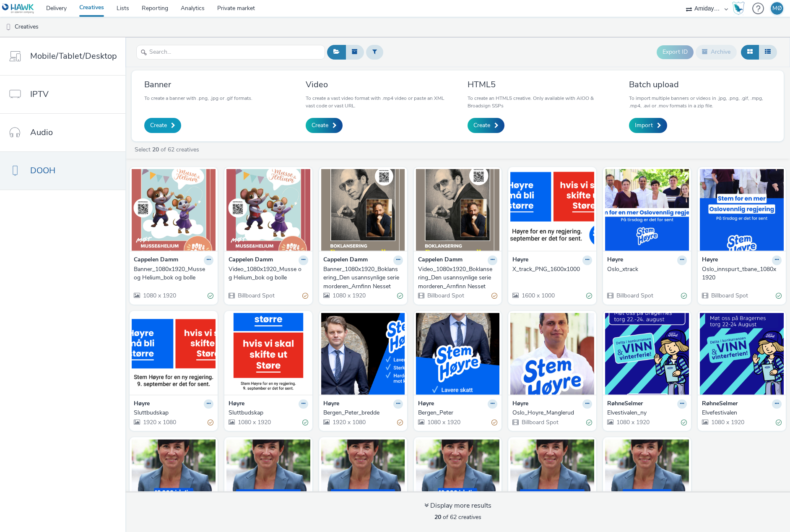 This screenshot has height=532, width=790. Describe the element at coordinates (552, 354) in the screenshot. I see `img: Oslo_Hoyre_Manglerud visual` at that location.